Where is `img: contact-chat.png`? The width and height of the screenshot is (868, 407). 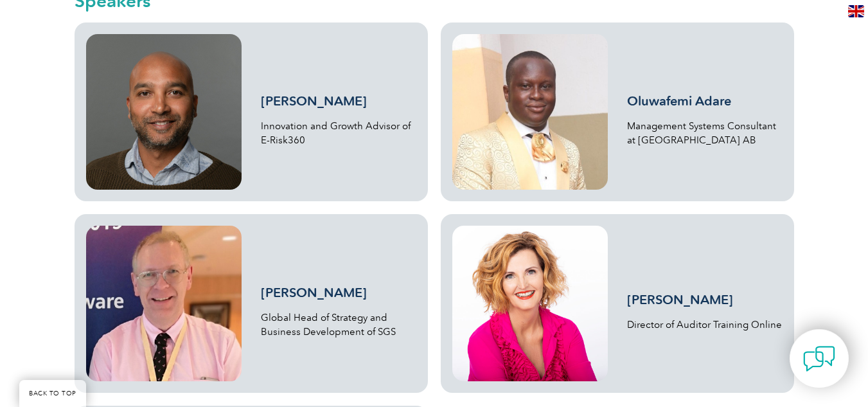 img: contact-chat.png is located at coordinates (819, 359).